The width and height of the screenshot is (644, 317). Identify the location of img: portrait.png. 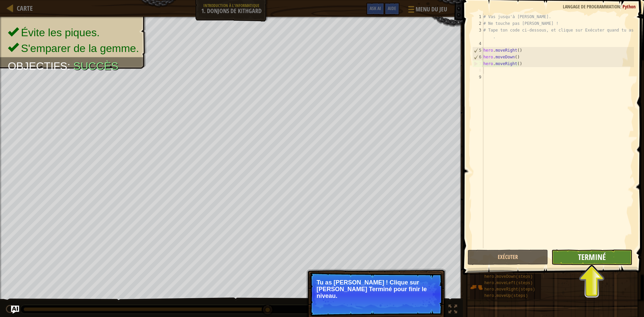
(476, 287).